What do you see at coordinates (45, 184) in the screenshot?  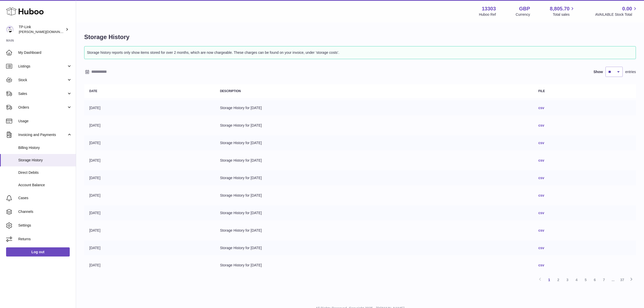 I see `span: Account Balance` at bounding box center [45, 184].